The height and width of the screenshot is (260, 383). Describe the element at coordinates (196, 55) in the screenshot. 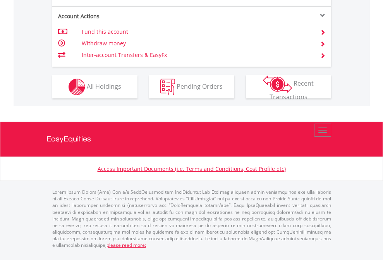

I see `td: Inter-account Transfers & EasyFx` at that location.